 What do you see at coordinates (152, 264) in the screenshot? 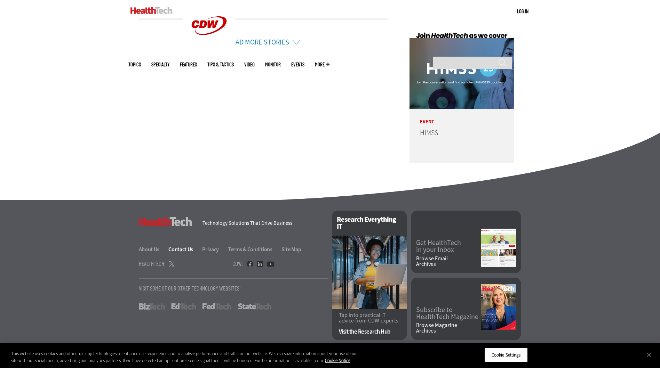
I see `h4: HealthTech:` at bounding box center [152, 264].